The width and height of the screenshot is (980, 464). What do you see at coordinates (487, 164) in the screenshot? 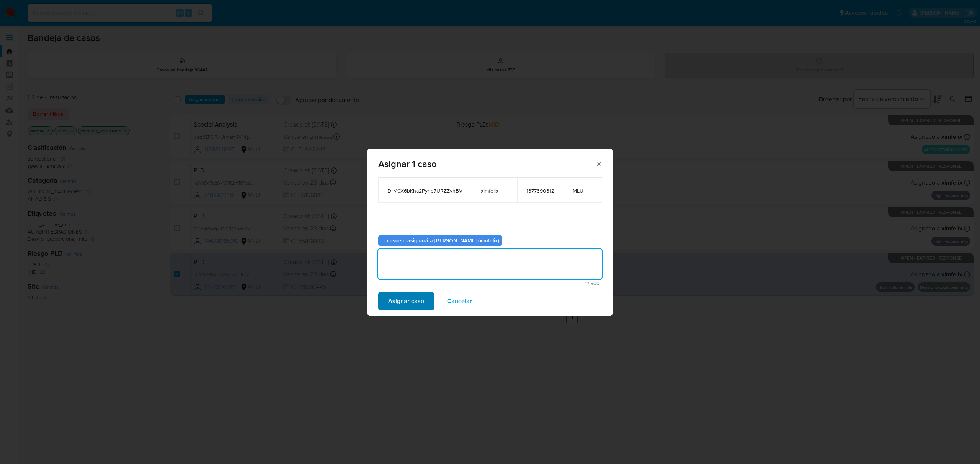
I see `span: Asignar 1 caso` at bounding box center [487, 164].